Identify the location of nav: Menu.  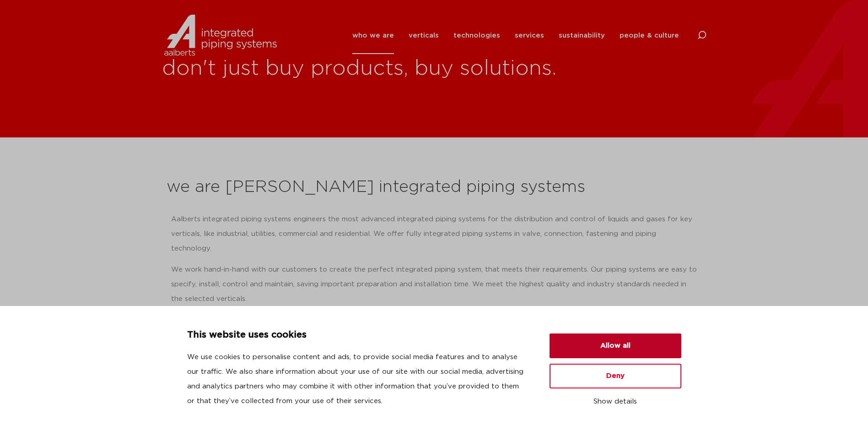
(515, 35).